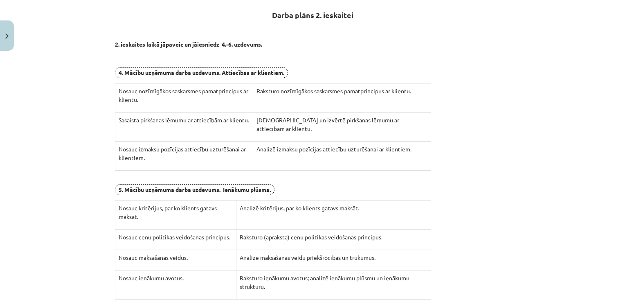 This screenshot has width=625, height=302. I want to click on img: icon-close-lesson-0947bae3869378f0d4975bcd49f059093ad1ed9edebbc8119c70593378902aed.svg, so click(7, 36).